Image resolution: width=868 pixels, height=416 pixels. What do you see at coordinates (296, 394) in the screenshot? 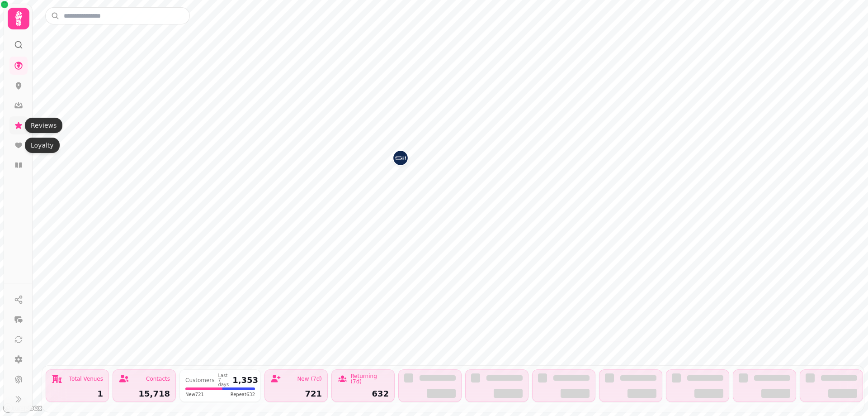
I see `div: 721` at bounding box center [296, 394].